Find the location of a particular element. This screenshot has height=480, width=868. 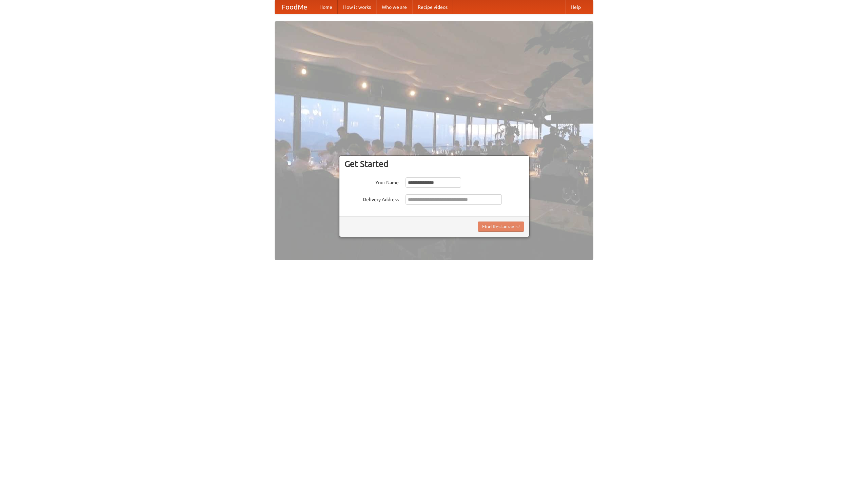

a: Help is located at coordinates (576, 7).